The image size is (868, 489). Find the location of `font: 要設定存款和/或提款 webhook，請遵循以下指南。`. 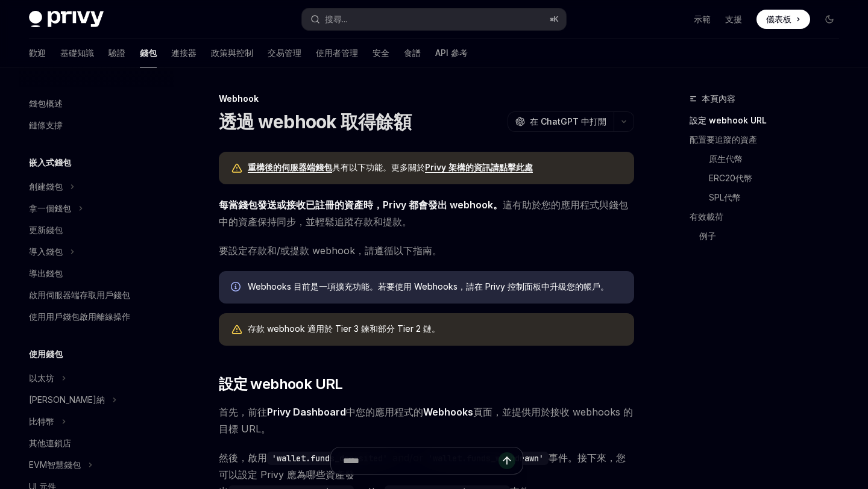

font: 要設定存款和/或提款 webhook，請遵循以下指南。 is located at coordinates (330, 250).